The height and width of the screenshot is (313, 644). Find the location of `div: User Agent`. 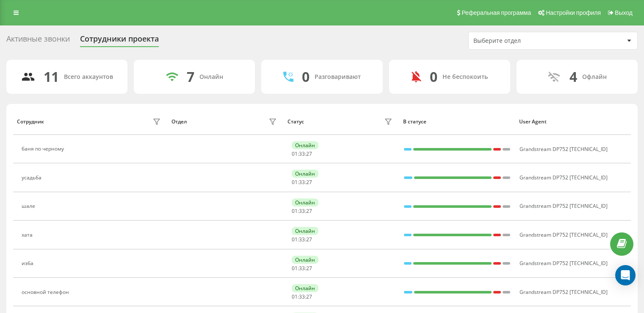

div: User Agent is located at coordinates (573, 122).